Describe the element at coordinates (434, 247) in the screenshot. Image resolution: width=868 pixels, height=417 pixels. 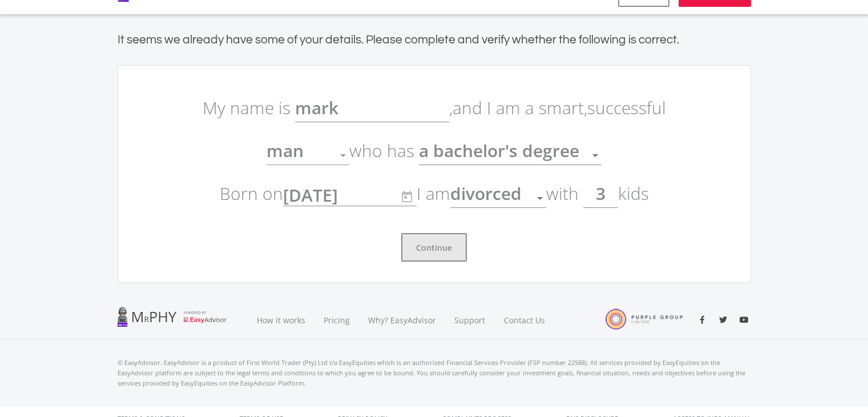
I see `button: Continue` at that location.